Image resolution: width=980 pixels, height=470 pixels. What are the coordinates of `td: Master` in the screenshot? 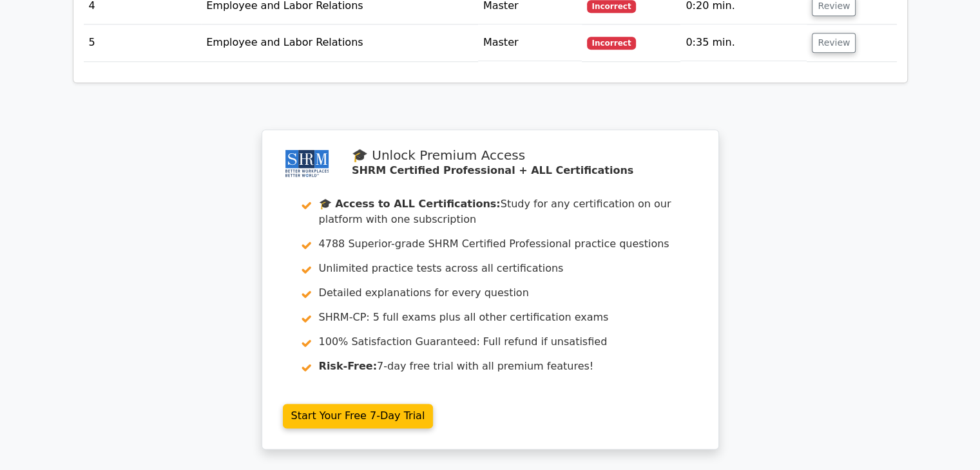 It's located at (530, 43).